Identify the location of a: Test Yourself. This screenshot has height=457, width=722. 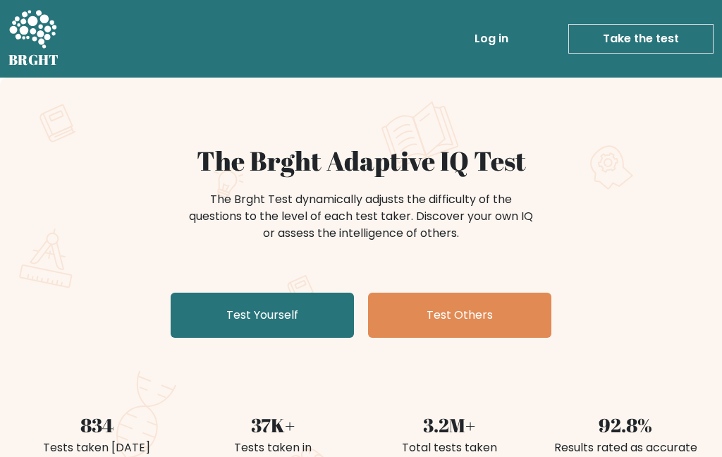
(262, 315).